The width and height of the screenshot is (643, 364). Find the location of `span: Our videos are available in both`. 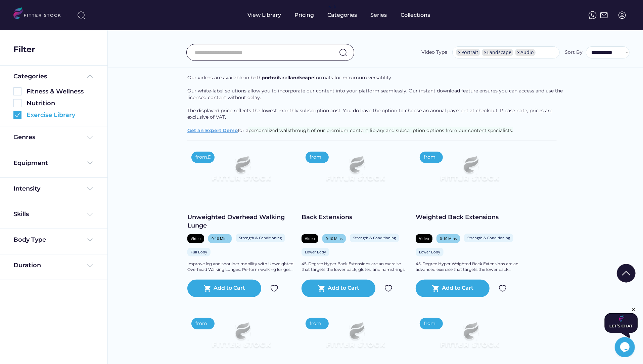

span: Our videos are available in both is located at coordinates (224, 78).